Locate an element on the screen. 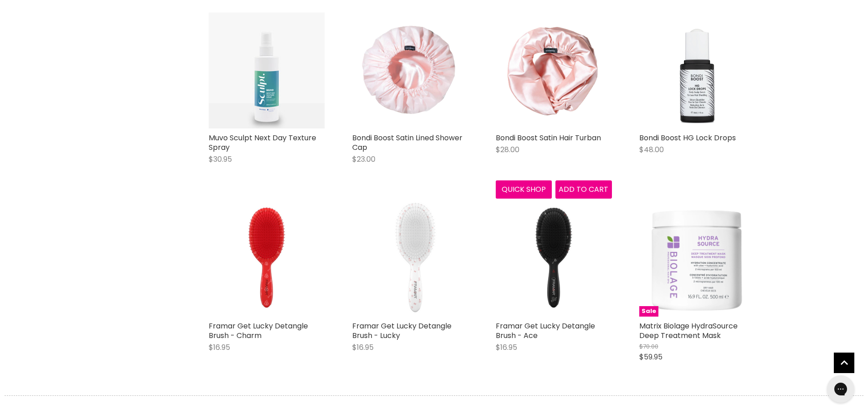  span: $70.00 is located at coordinates (649, 346).